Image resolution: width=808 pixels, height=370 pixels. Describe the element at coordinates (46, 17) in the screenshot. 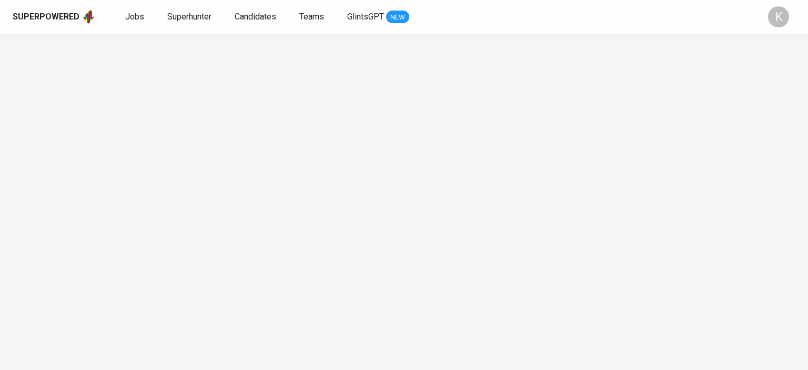

I see `div: Superpowered` at that location.